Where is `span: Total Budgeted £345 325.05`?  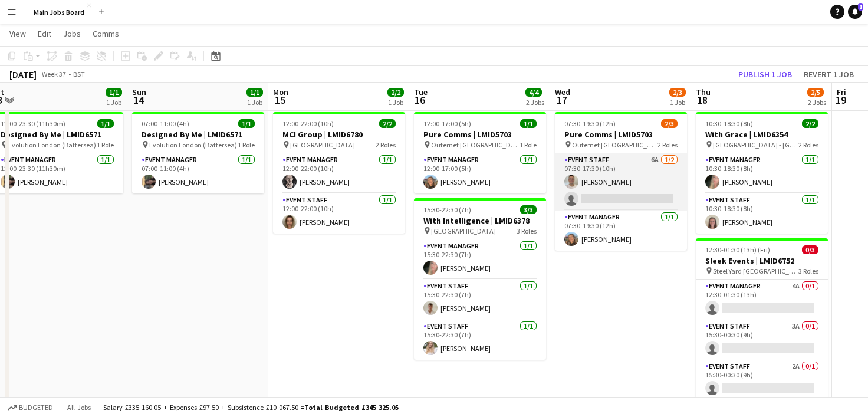 span: Total Budgeted £345 325.05 is located at coordinates (352, 407).